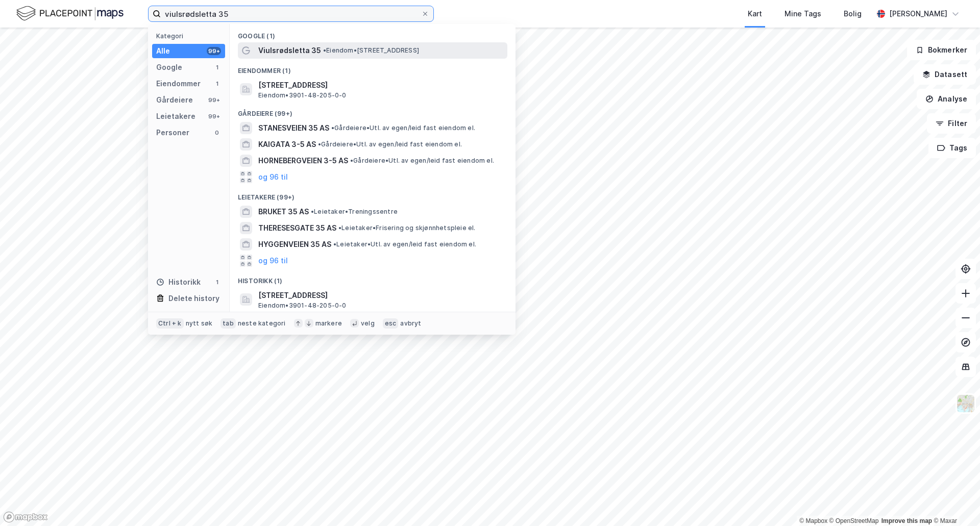  I want to click on div: Eiendommer, so click(178, 84).